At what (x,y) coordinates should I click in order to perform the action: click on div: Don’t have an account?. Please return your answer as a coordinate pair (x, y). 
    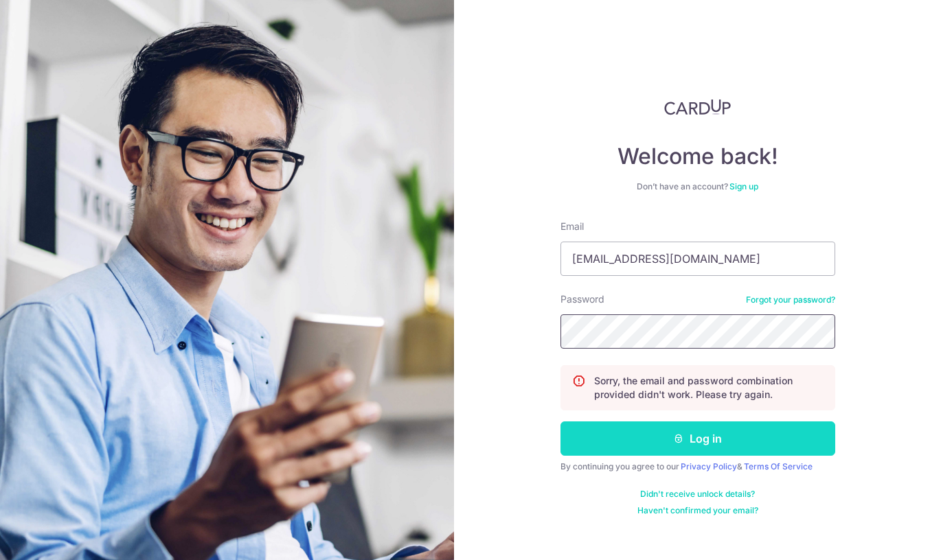
    Looking at the image, I should click on (697, 186).